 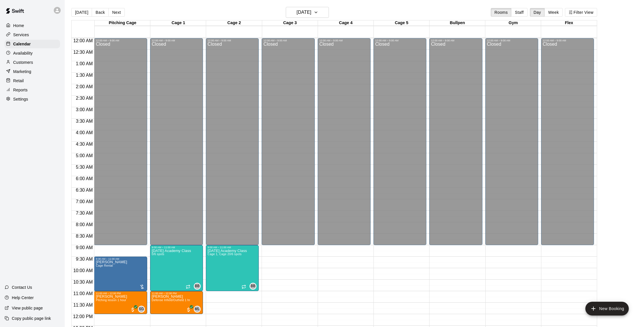 What do you see at coordinates (117, 12) in the screenshot?
I see `button: Next` at bounding box center [117, 12].